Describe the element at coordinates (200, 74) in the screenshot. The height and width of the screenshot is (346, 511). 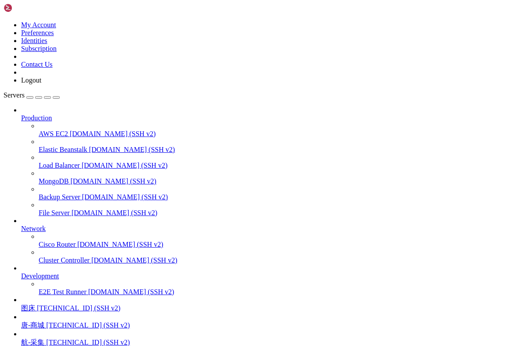
I see `x-row: (4) (11) IP + User-Agent |` at that location.